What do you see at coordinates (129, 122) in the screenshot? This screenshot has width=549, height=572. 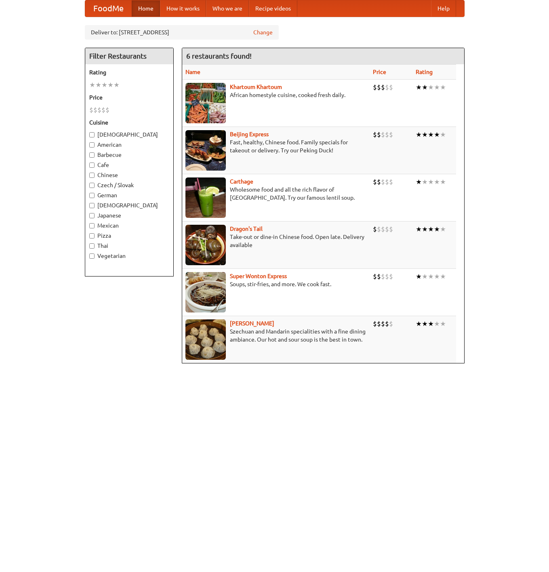 I see `h5: Cuisine` at bounding box center [129, 122].